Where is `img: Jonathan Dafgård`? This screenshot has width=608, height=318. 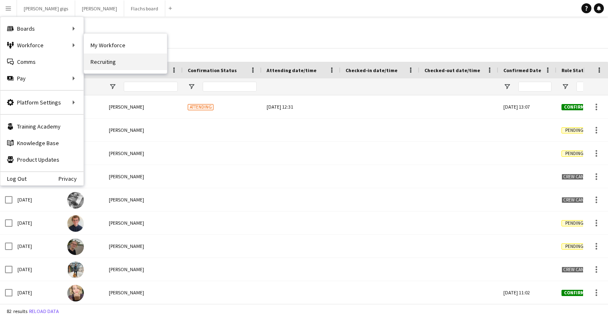
img: Jonathan Dafgård is located at coordinates (76, 270).